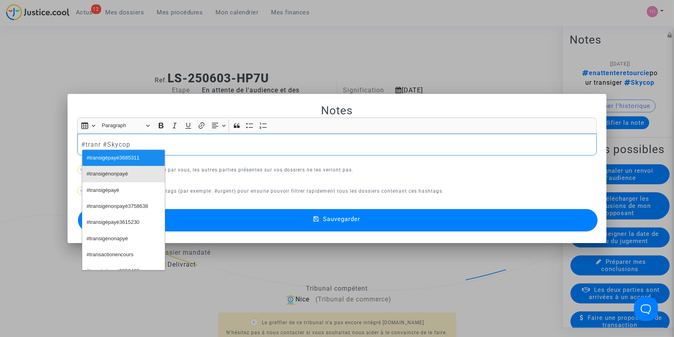 This screenshot has width=674, height=337. Describe the element at coordinates (118, 206) in the screenshot. I see `span: #transigénonpayé3758638` at that location.